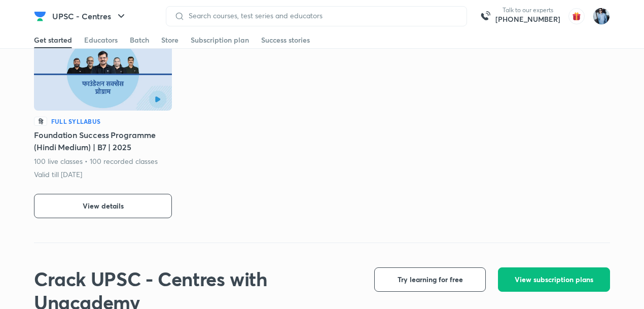 The height and width of the screenshot is (309, 644). Describe the element at coordinates (430, 280) in the screenshot. I see `span: Try learning for free` at that location.